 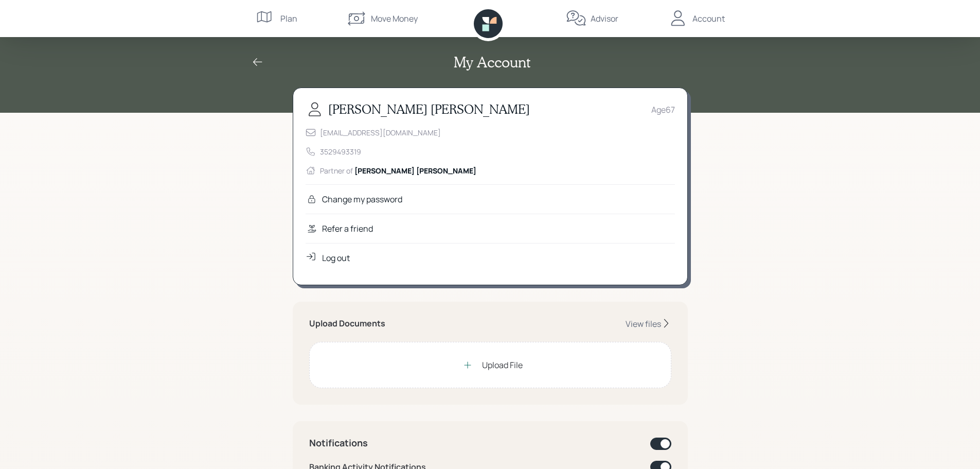 What do you see at coordinates (643, 324) in the screenshot?
I see `div: View files` at bounding box center [643, 324].